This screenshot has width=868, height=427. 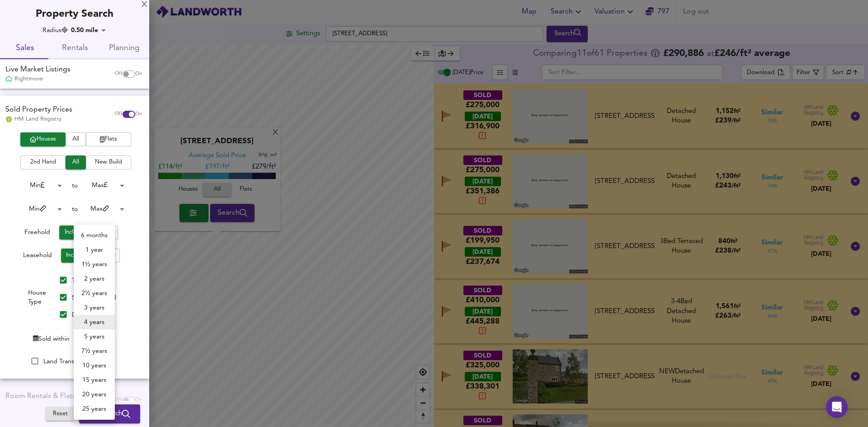 I want to click on li: 2½ years, so click(x=94, y=293).